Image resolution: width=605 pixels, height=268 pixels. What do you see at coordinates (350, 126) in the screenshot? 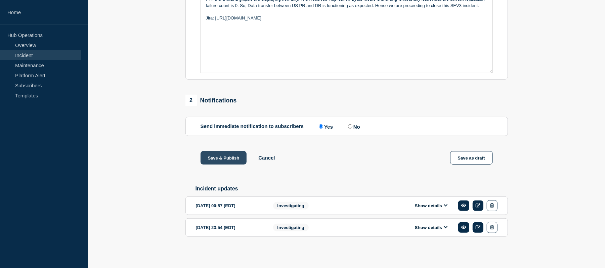
I see `input: No` at bounding box center [350, 126].